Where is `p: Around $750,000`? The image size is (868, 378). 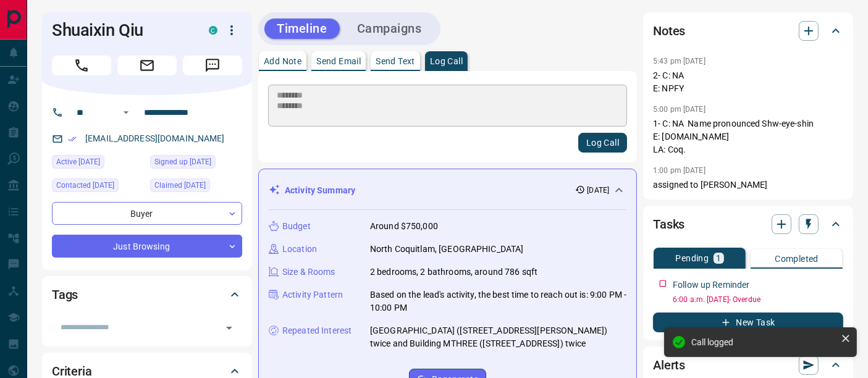 p: Around $750,000 is located at coordinates (404, 226).